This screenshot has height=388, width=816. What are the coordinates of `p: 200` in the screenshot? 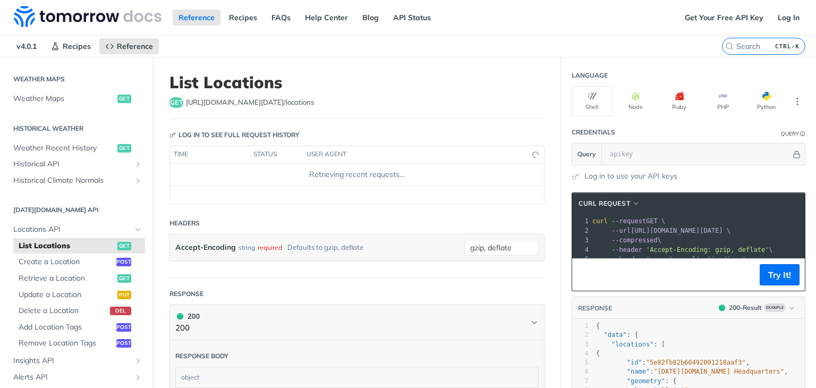 It's located at (188, 328).